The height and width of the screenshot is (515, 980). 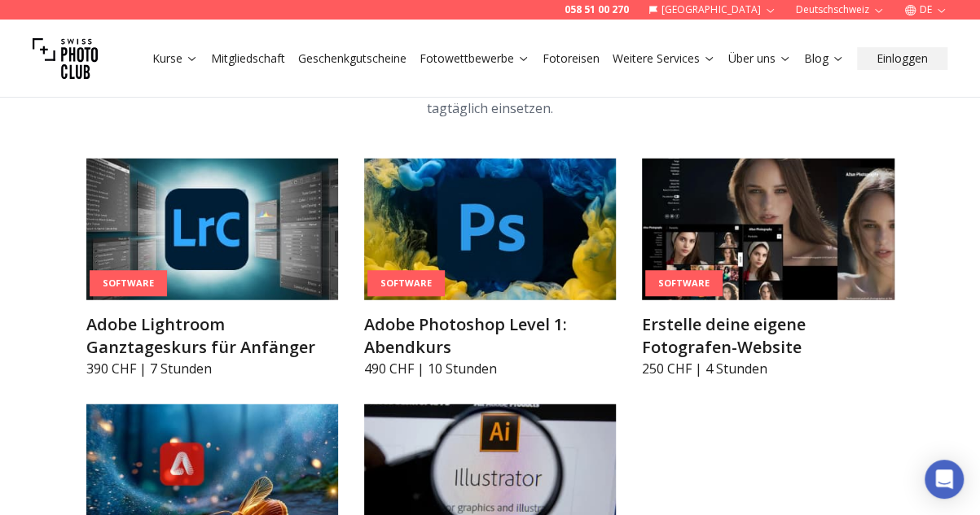 I want to click on a: Fotoreisen, so click(x=571, y=59).